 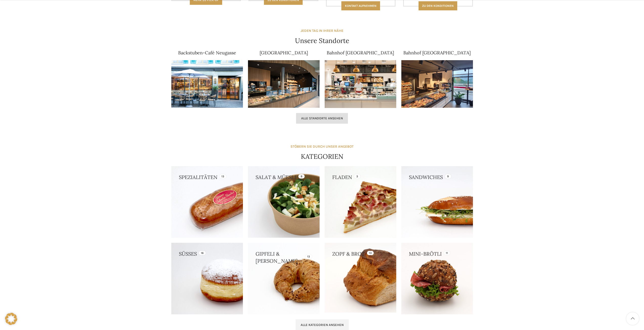 What do you see at coordinates (322, 118) in the screenshot?
I see `span: Alle Standorte ansehen` at bounding box center [322, 118].